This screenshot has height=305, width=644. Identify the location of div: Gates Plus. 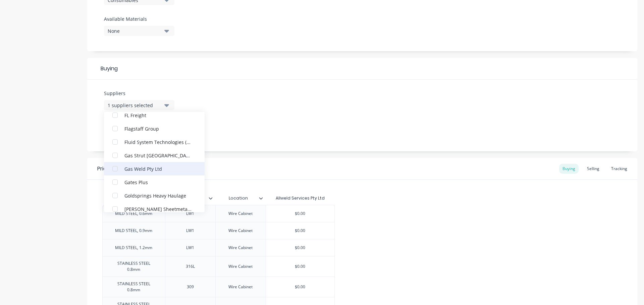
(158, 182).